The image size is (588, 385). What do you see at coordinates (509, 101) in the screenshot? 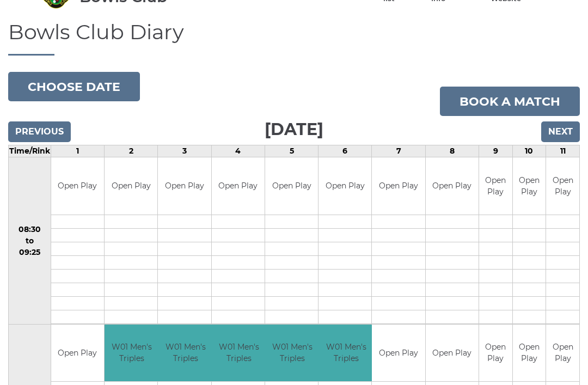
I see `a: Book a match` at bounding box center [509, 101].